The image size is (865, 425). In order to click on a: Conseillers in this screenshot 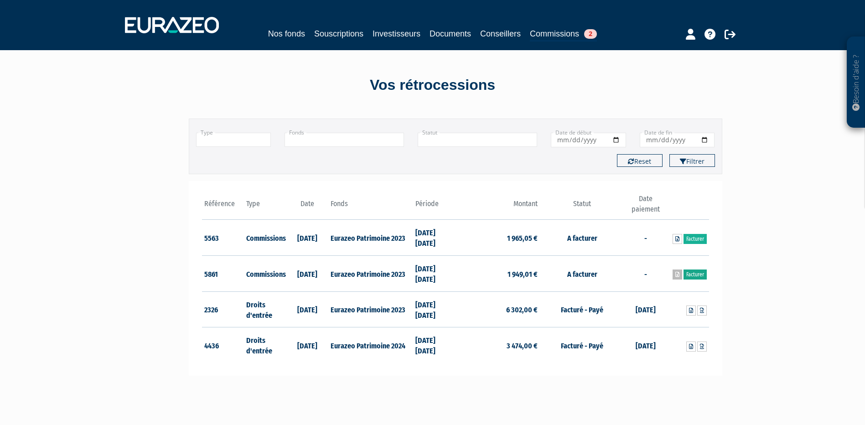, I will do `click(500, 34)`.